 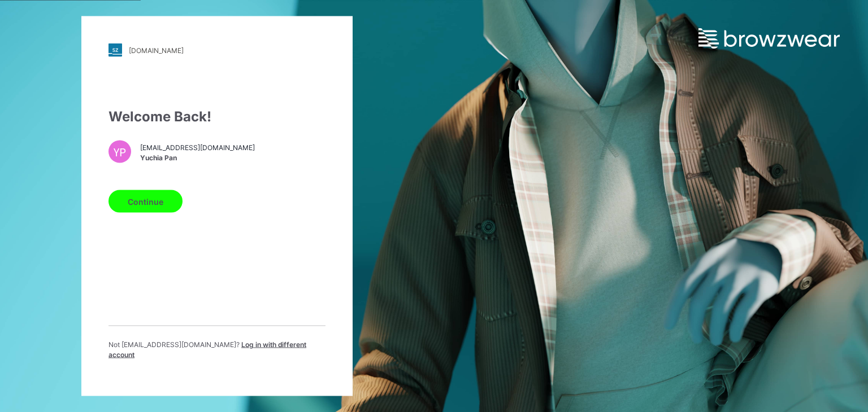 What do you see at coordinates (115, 50) in the screenshot?
I see `img: stylezone-logo.562084cfcfab977791bfbf7441f1a819.svg` at bounding box center [115, 50].